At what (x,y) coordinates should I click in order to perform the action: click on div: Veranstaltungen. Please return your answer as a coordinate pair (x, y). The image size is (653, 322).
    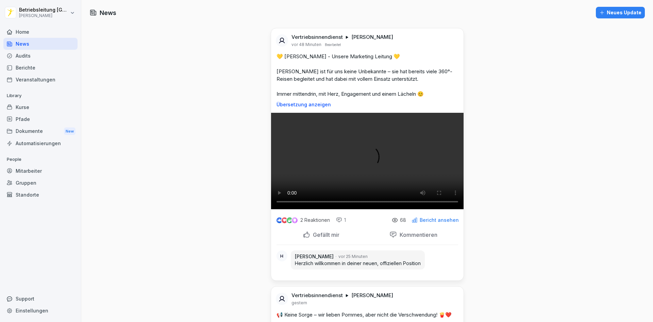
    Looking at the image, I should click on (40, 79).